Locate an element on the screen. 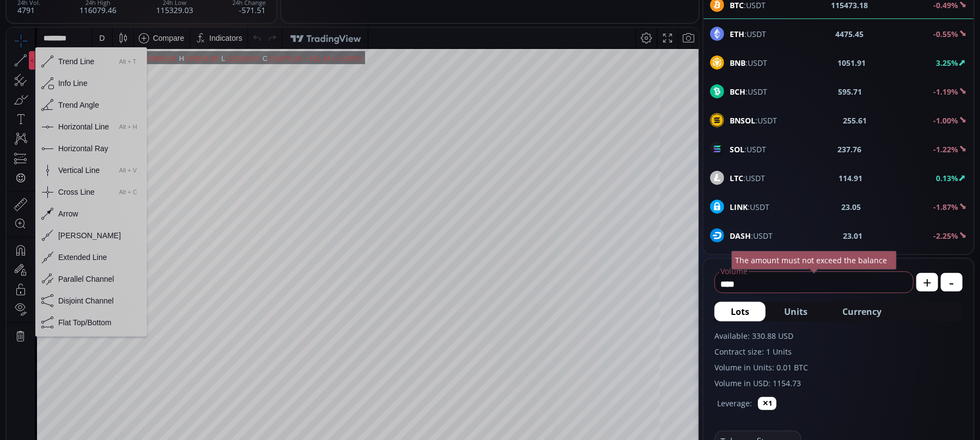  b: -1.19% is located at coordinates (946, 92).